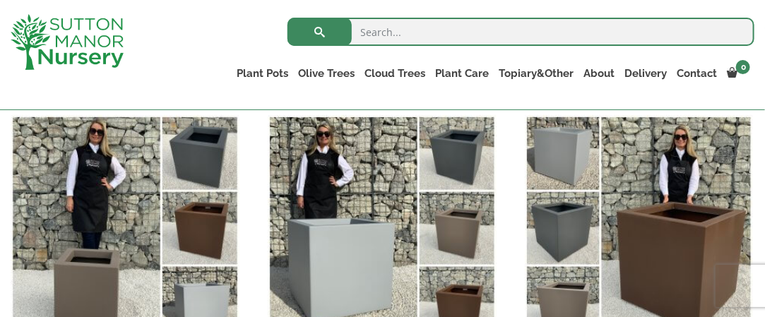 This screenshot has height=317, width=765. Describe the element at coordinates (536, 73) in the screenshot. I see `a: Topiary&Other` at that location.